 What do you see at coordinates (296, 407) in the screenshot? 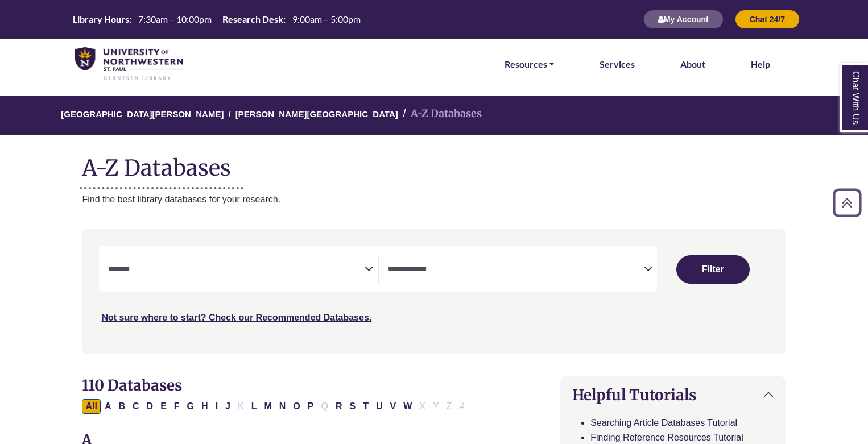
I see `button: Filter Results O` at bounding box center [296, 407].